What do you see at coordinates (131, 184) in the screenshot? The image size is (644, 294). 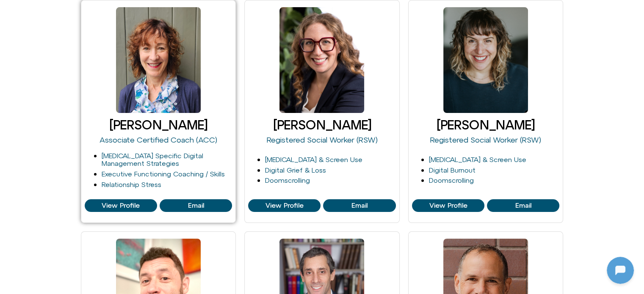 I see `a: Relationship Stress` at bounding box center [131, 184].